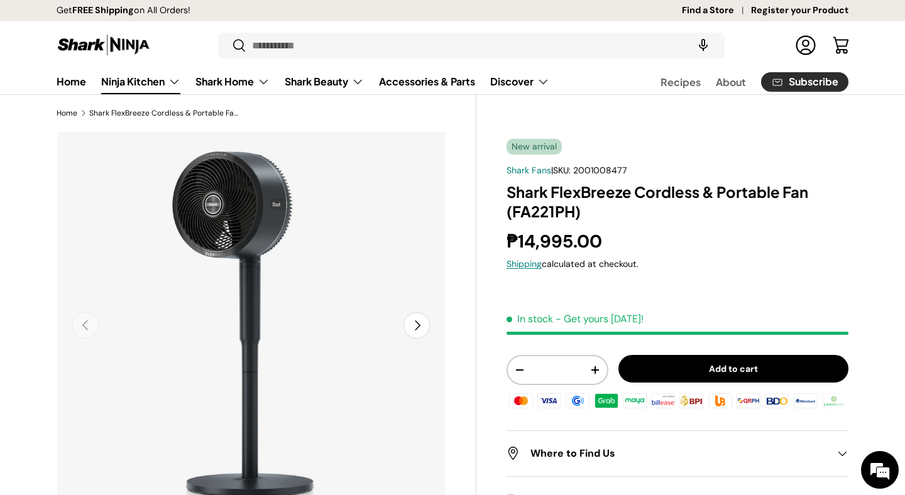 The height and width of the screenshot is (495, 905). What do you see at coordinates (799, 11) in the screenshot?
I see `a: Register your Product` at bounding box center [799, 11].